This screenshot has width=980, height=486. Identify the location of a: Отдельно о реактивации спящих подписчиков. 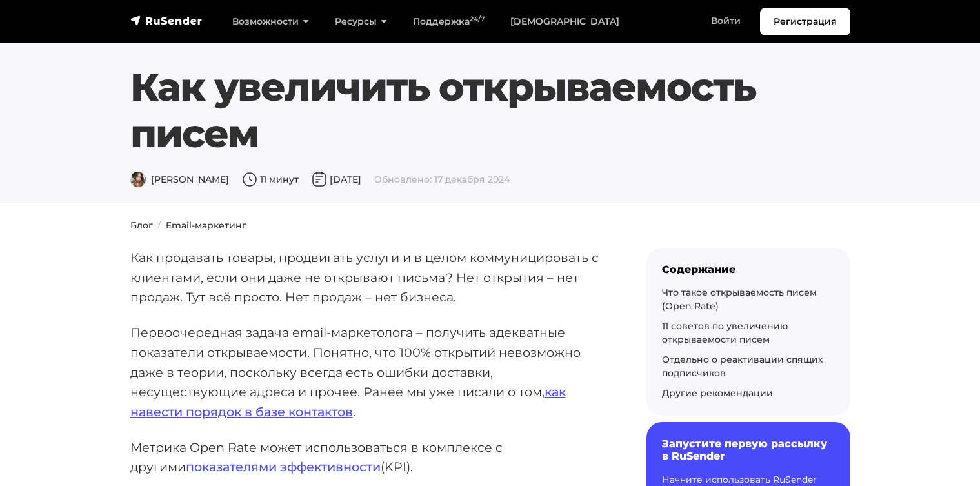
(743, 366).